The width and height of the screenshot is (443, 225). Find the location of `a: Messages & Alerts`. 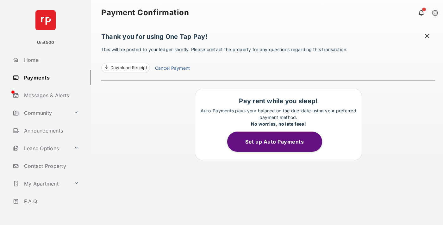

a: Messages & Alerts is located at coordinates (51, 95).